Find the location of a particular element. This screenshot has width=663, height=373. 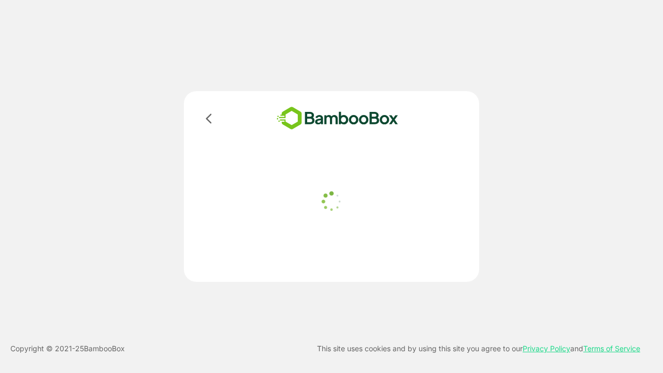

p: Copyright © 2021- 25 BambooBox is located at coordinates (67, 348).